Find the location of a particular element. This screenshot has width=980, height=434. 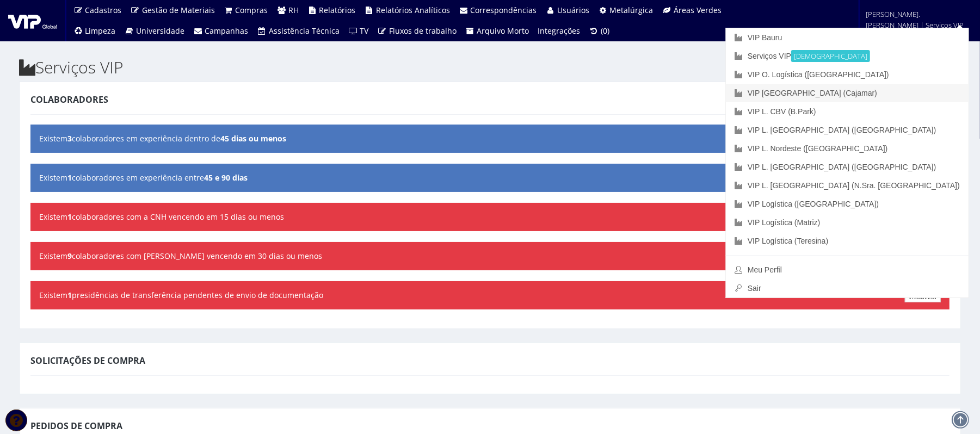

font: Visualizar is located at coordinates (923, 297).